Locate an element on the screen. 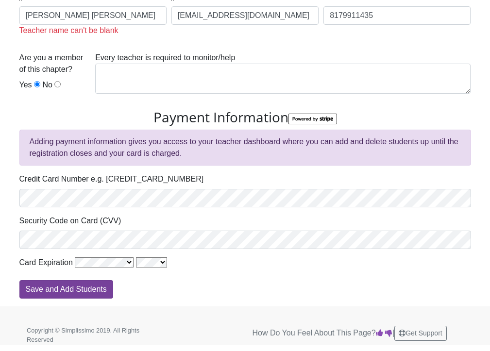 The width and height of the screenshot is (490, 351). label: No is located at coordinates (48, 85).